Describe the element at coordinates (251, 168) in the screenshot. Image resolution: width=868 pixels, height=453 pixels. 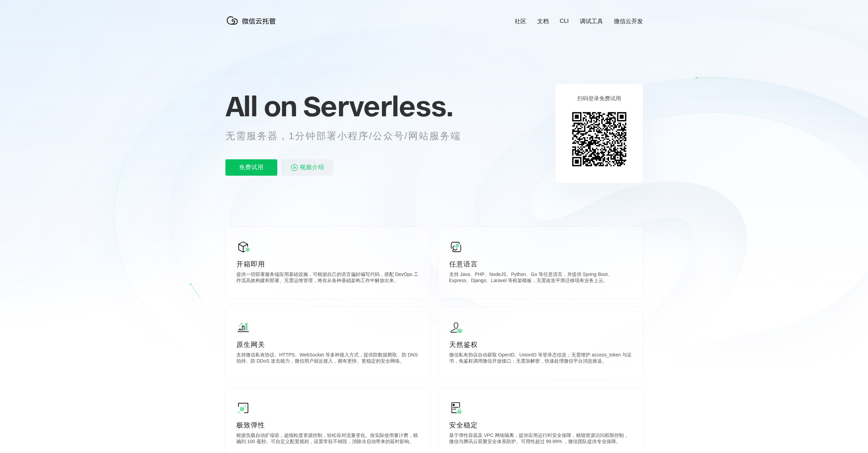
I see `p: 免费试用` at that location.